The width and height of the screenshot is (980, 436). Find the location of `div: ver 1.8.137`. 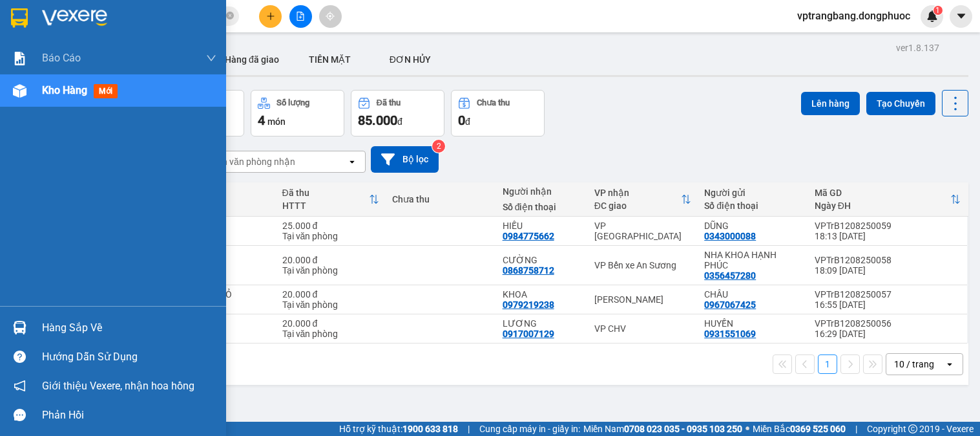

div: ver 1.8.137 is located at coordinates (918, 48).